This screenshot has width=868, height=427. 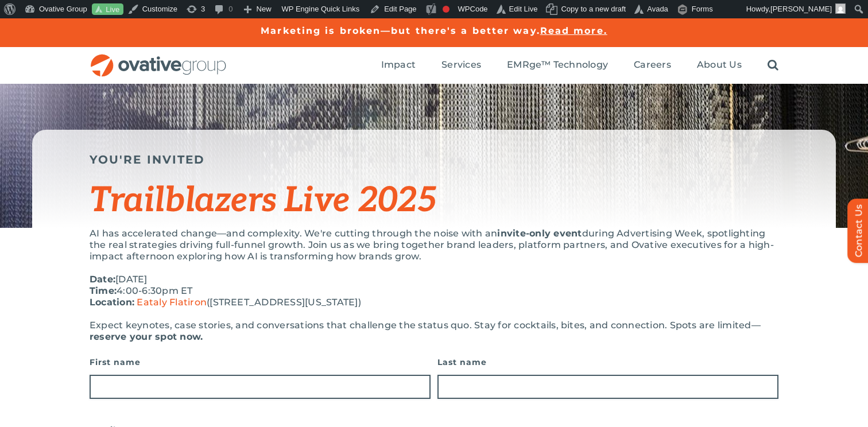 What do you see at coordinates (102, 279) in the screenshot?
I see `strong: Date:` at bounding box center [102, 279].